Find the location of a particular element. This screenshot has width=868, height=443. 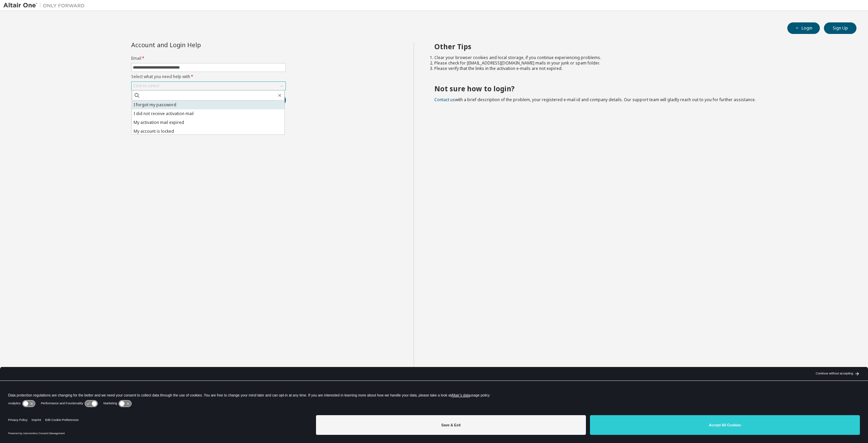

label: Email is located at coordinates (208, 58).